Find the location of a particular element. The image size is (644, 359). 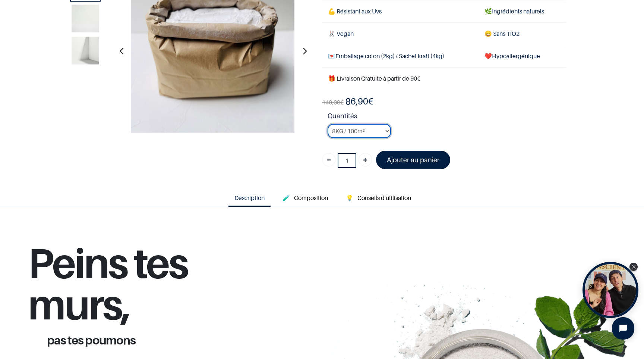

div: Close Tolstoy widget is located at coordinates (634, 267).